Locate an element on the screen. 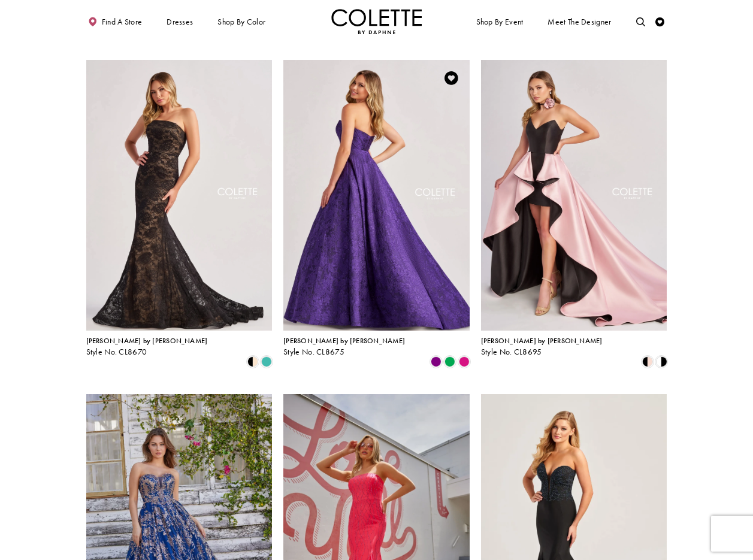 This screenshot has width=753, height=560. i: Black/Nude is located at coordinates (253, 362).